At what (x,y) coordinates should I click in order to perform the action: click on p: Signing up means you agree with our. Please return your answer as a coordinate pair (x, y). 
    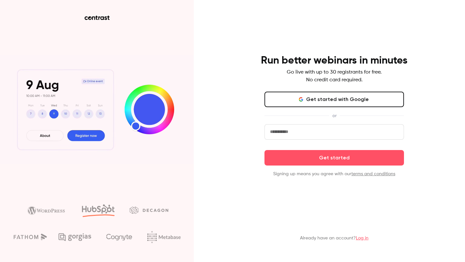
    Looking at the image, I should click on (334, 174).